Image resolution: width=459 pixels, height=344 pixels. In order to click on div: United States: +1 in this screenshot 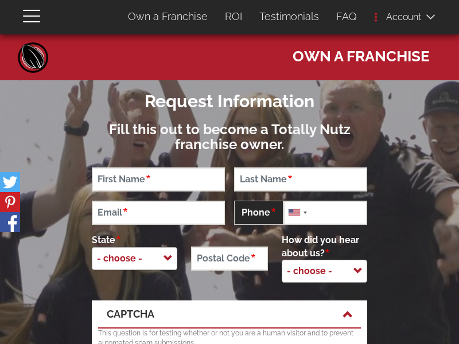, I will do `click(297, 213)`.